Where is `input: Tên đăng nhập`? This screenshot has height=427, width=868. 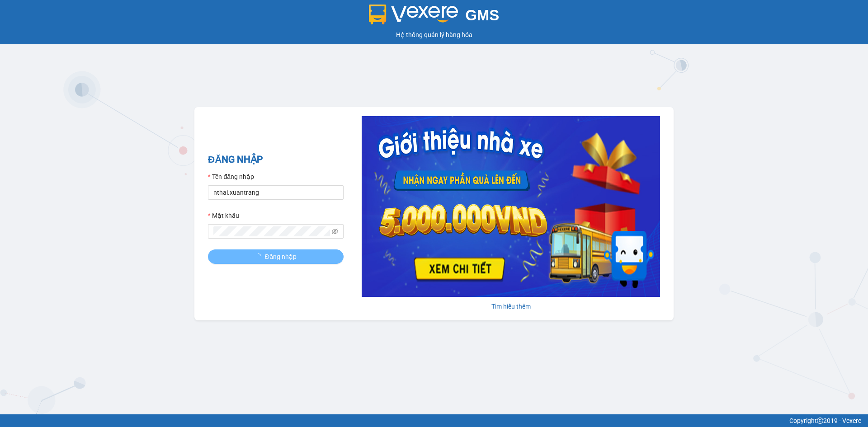
input: Tên đăng nhập is located at coordinates (276, 193).